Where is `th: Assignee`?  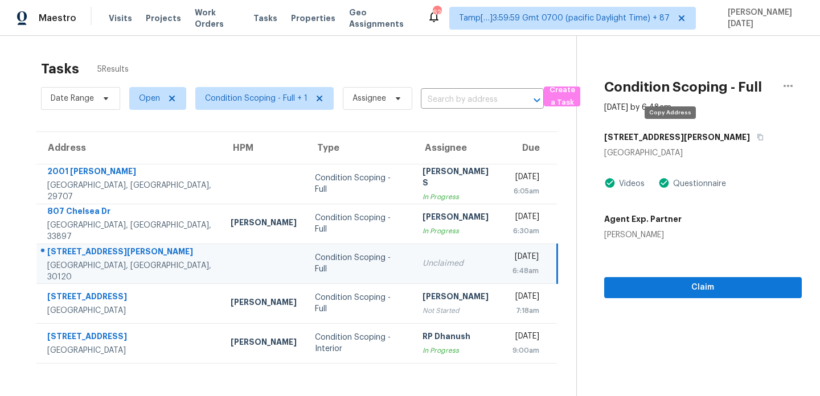
th: Assignee is located at coordinates (458, 148).